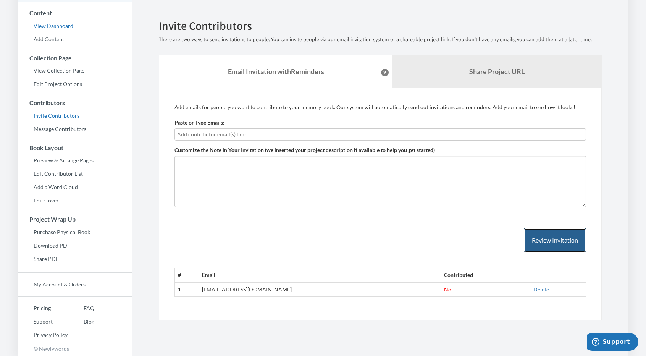 The image size is (646, 356). I want to click on a: Edit Contributor List, so click(75, 174).